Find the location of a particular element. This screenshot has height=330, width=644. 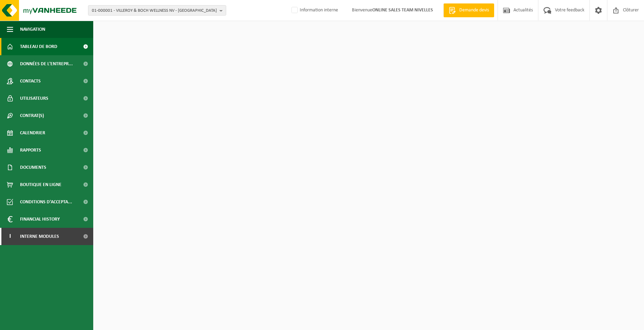

span: Interne modules is located at coordinates (39, 237).